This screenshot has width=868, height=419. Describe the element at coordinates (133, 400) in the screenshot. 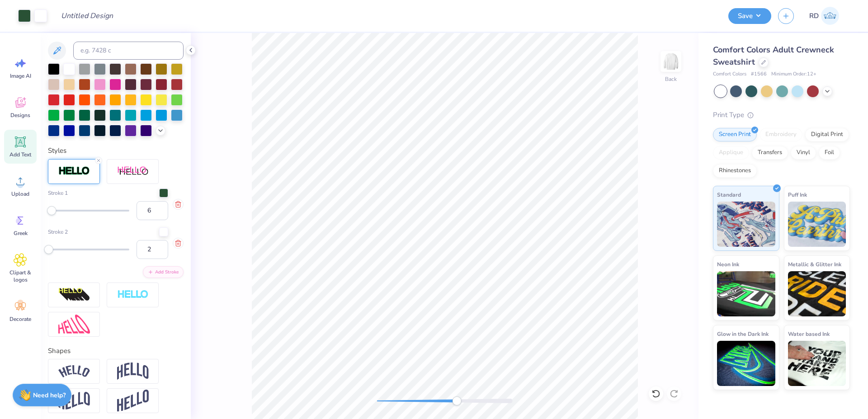

I see `img: Rise` at that location.